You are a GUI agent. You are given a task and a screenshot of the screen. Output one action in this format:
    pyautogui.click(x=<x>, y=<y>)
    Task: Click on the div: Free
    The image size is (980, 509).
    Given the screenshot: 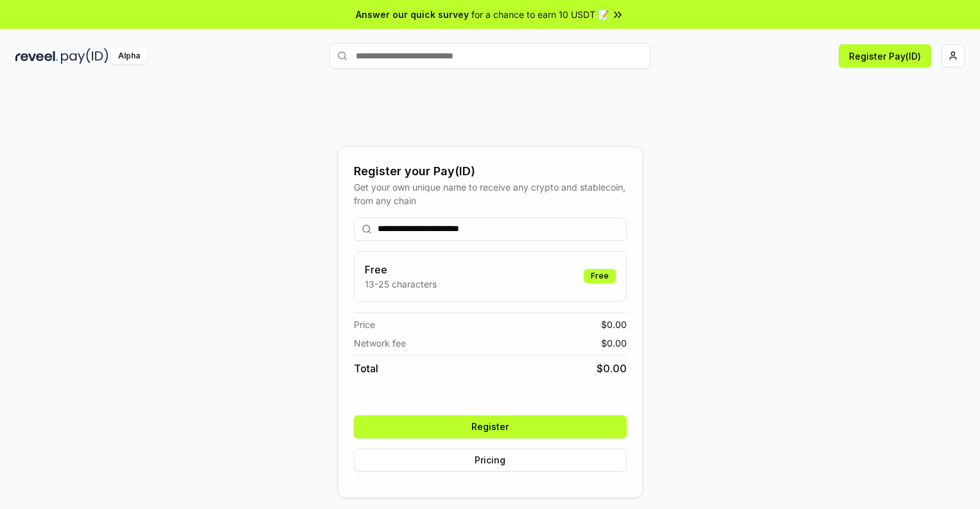 What is the action you would take?
    pyautogui.click(x=600, y=276)
    